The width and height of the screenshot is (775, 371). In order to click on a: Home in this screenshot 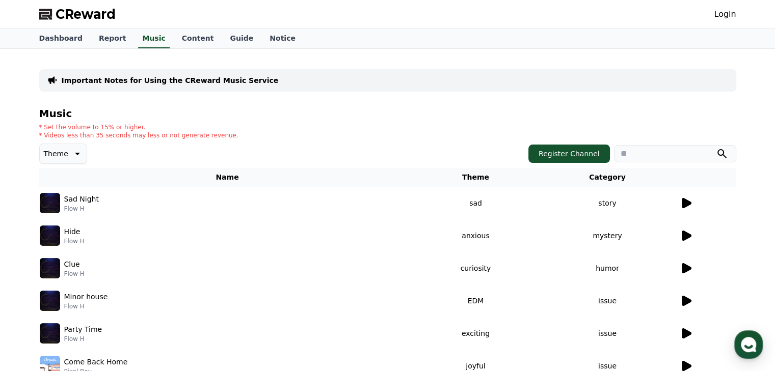, I will do `click(35, 300)`.